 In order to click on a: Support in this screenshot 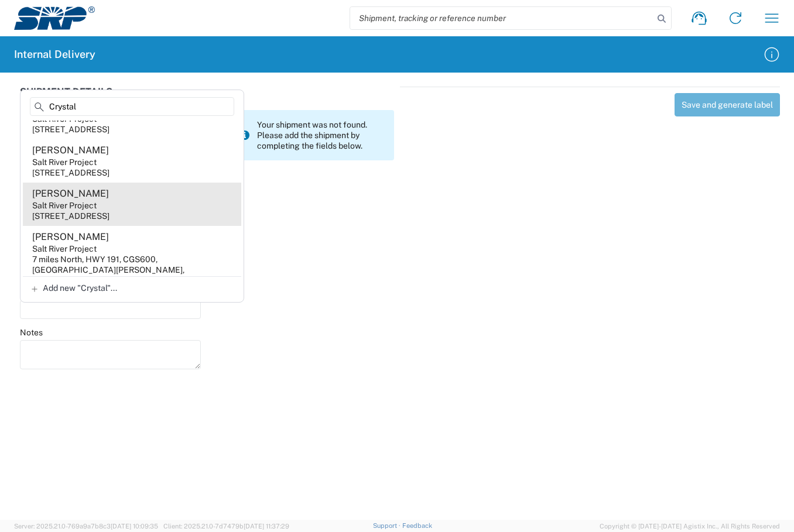, I will do `click(387, 526)`.